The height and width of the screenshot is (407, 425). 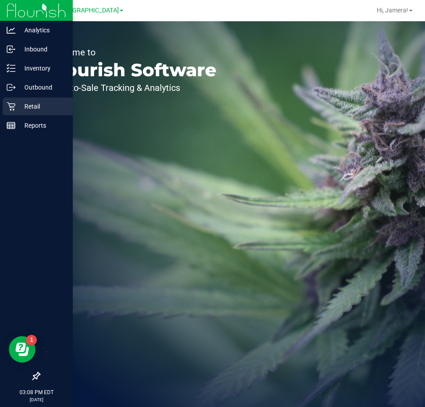 What do you see at coordinates (132, 88) in the screenshot?
I see `p: Seed-to-Sale Tracking & Analytics` at bounding box center [132, 88].